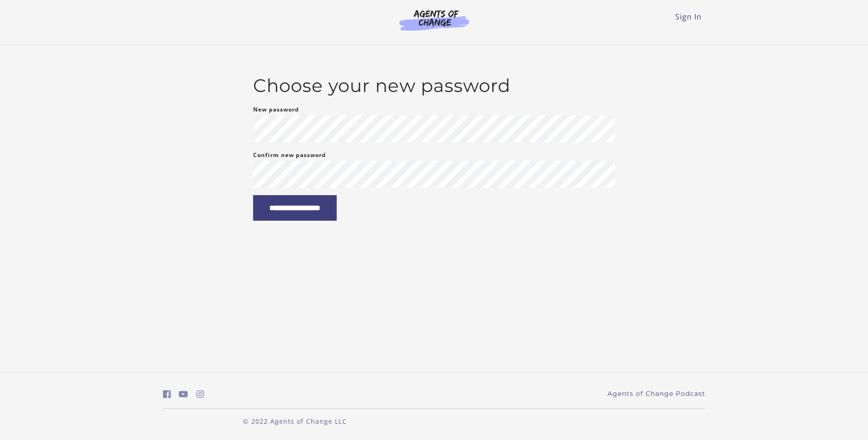 This screenshot has height=440, width=868. What do you see at coordinates (200, 394) in the screenshot?
I see `a: https://www.instagram.com/agentsofchangeprep/ (Open in a new window)` at bounding box center [200, 394].